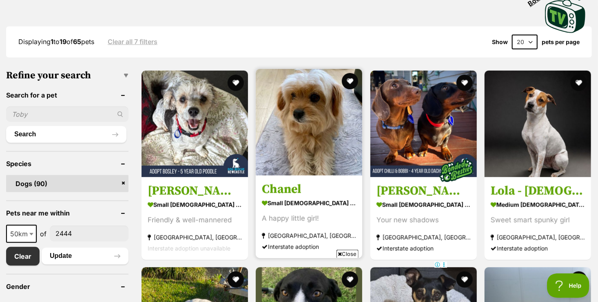 The image size is (598, 302). Describe the element at coordinates (309, 122) in the screenshot. I see `img: Chanel - Pomeranian x Poodle Dog` at that location.